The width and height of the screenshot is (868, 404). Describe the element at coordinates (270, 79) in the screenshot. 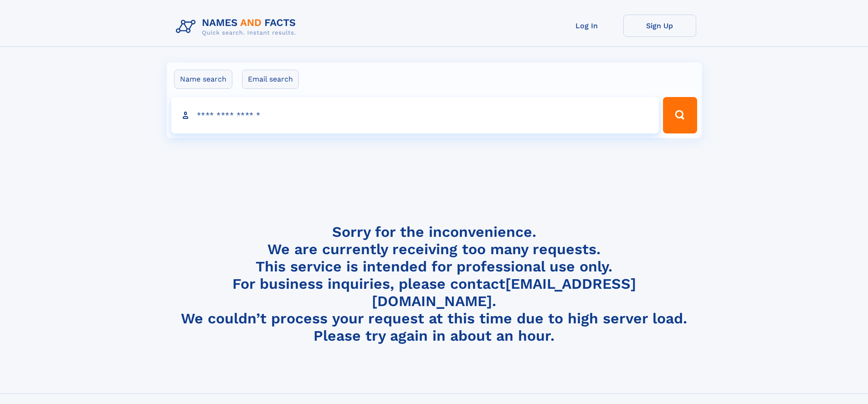

I see `label: Email search` at that location.